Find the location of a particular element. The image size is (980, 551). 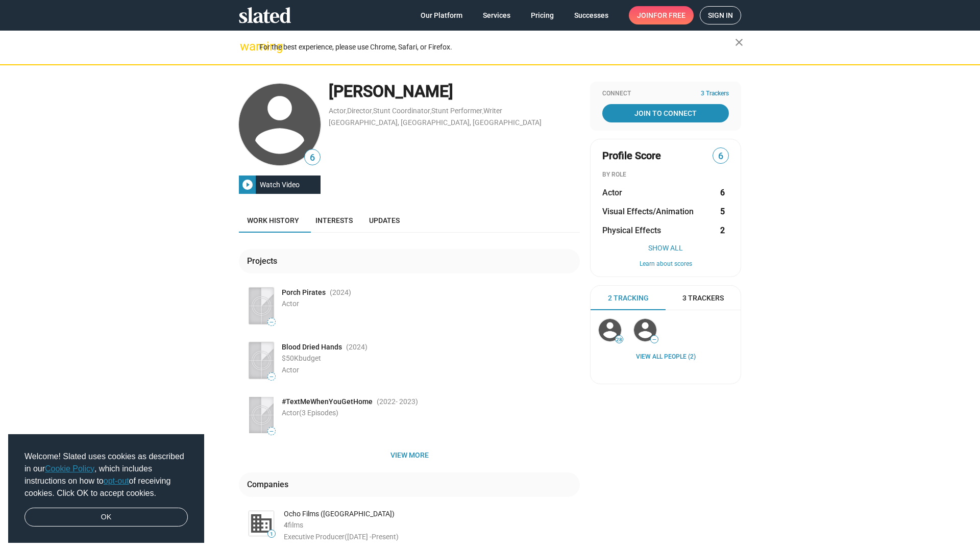

div: Connect is located at coordinates (665, 94).